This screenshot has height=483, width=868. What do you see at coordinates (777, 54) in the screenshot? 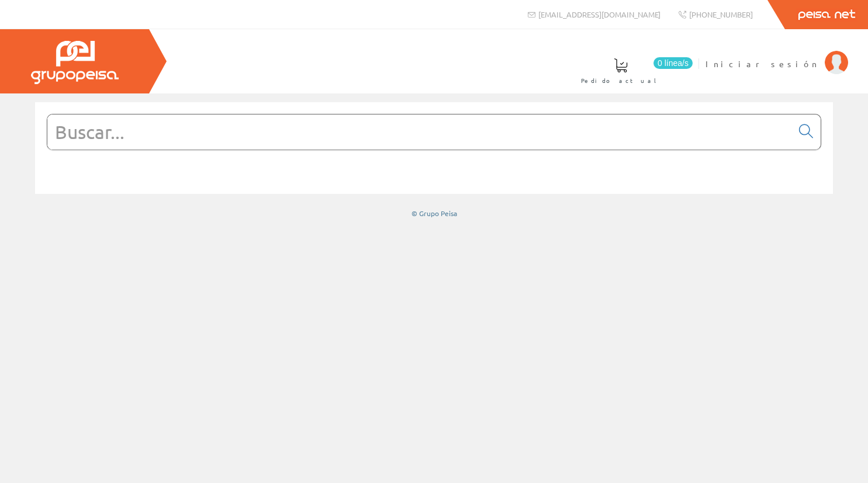
I see `a: Iniciar sesión` at bounding box center [777, 54].